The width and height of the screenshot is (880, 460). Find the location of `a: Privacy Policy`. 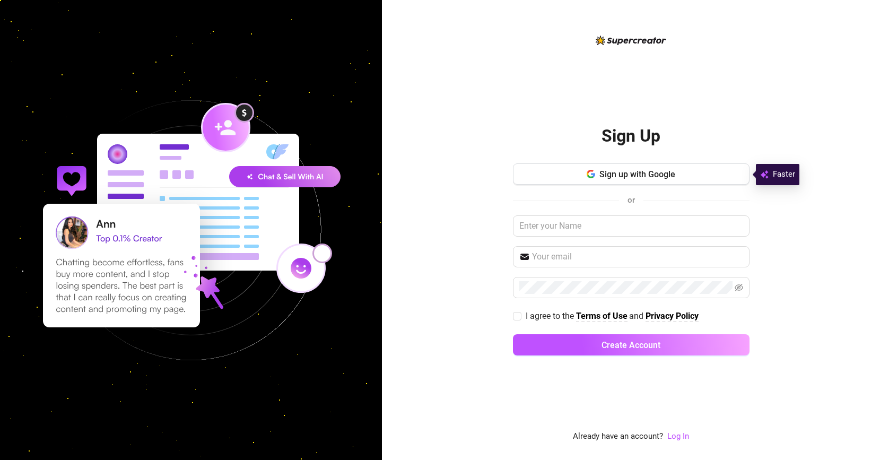

a: Privacy Policy is located at coordinates (672, 316).